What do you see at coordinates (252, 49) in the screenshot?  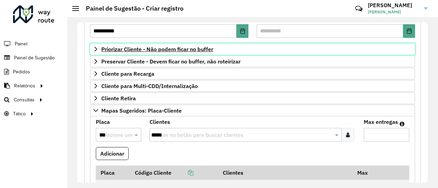 I see `a: Priorizar Cliente - Não podem ficar no buffer` at bounding box center [252, 49].